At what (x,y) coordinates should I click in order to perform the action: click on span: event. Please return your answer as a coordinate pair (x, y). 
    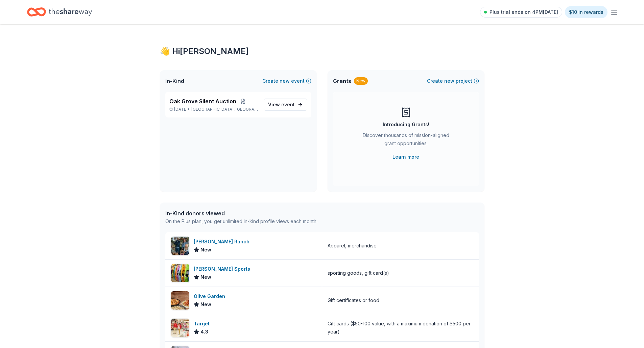
    Looking at the image, I should click on (288, 105).